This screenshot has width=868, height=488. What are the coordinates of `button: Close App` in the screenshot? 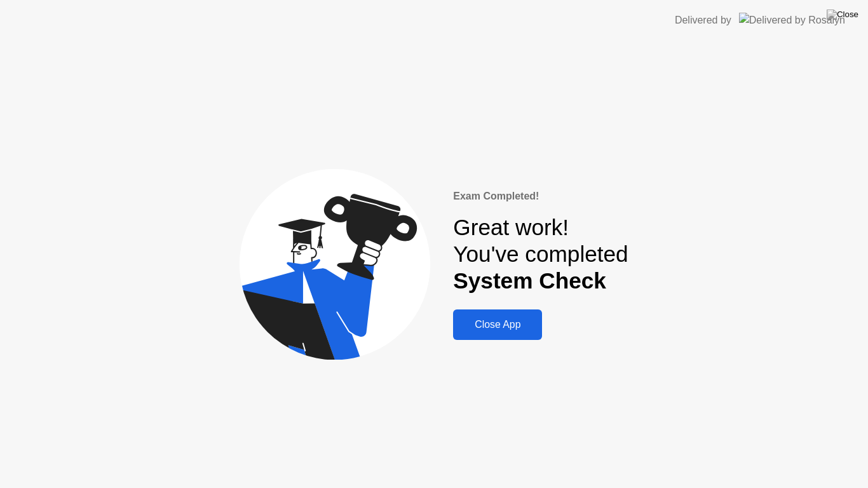 It's located at (498, 325).